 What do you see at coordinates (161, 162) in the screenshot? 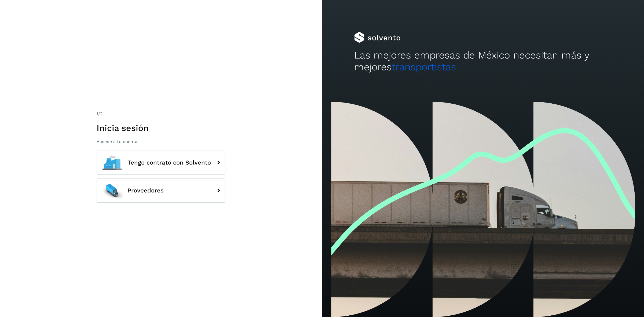
I see `button: Tengo contrato con Solvento` at bounding box center [161, 162].